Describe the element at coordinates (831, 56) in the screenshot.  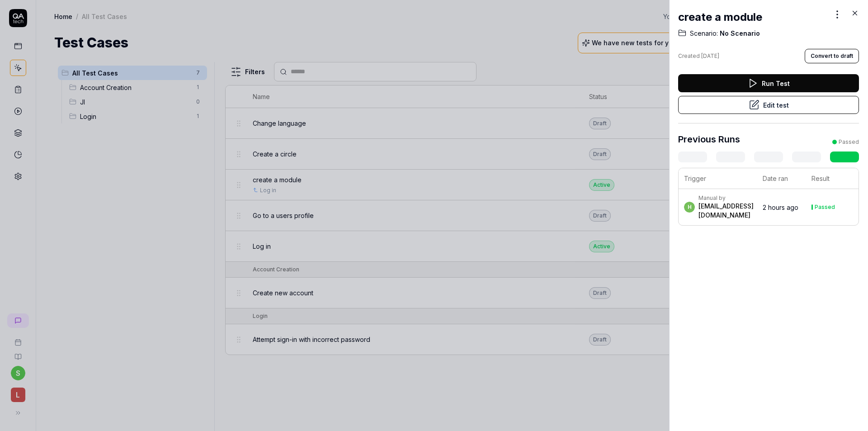
I see `button: Convert to draft` at that location.